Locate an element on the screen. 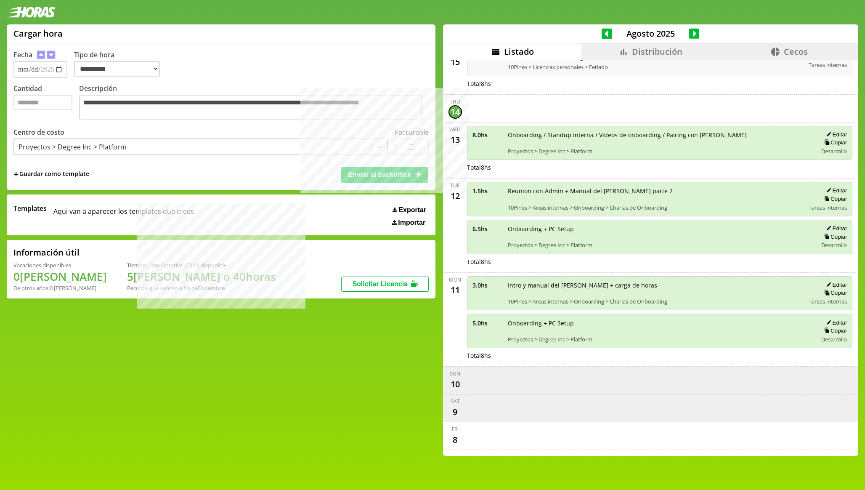 The height and width of the screenshot is (490, 865). b: Diciembre is located at coordinates (211, 288).